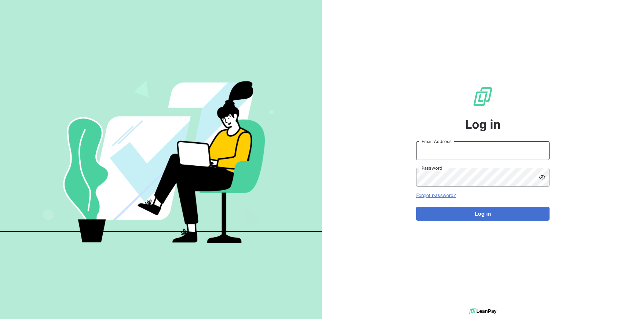 This screenshot has height=319, width=644. Describe the element at coordinates (483, 124) in the screenshot. I see `span: Log in` at that location.